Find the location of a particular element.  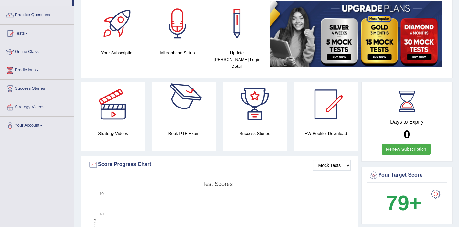

h4: EW Booklet Download is located at coordinates (325, 133).